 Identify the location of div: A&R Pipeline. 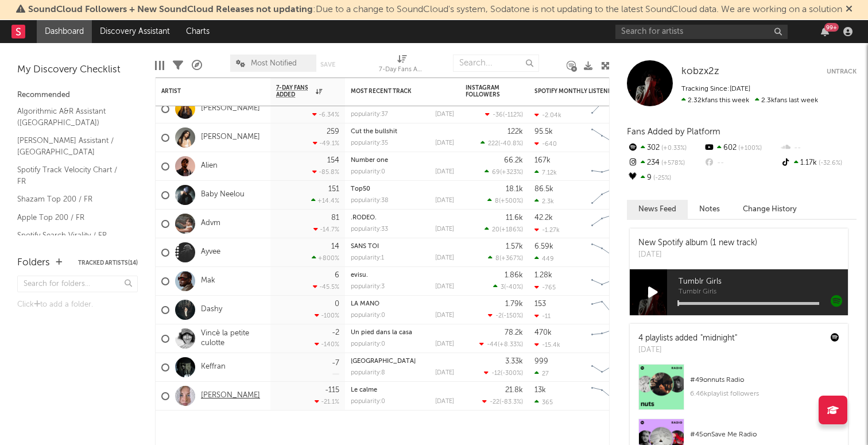
(197, 66).